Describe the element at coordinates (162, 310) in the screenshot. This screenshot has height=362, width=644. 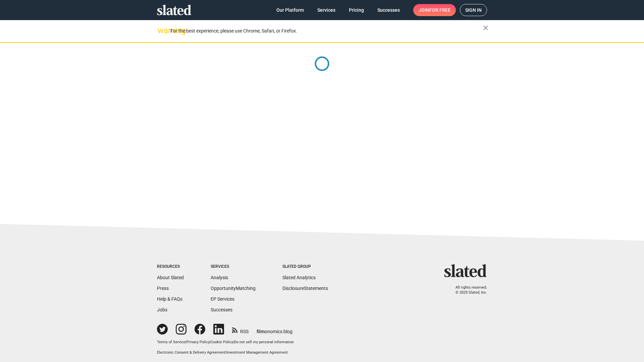
I see `a: Jobs` at that location.